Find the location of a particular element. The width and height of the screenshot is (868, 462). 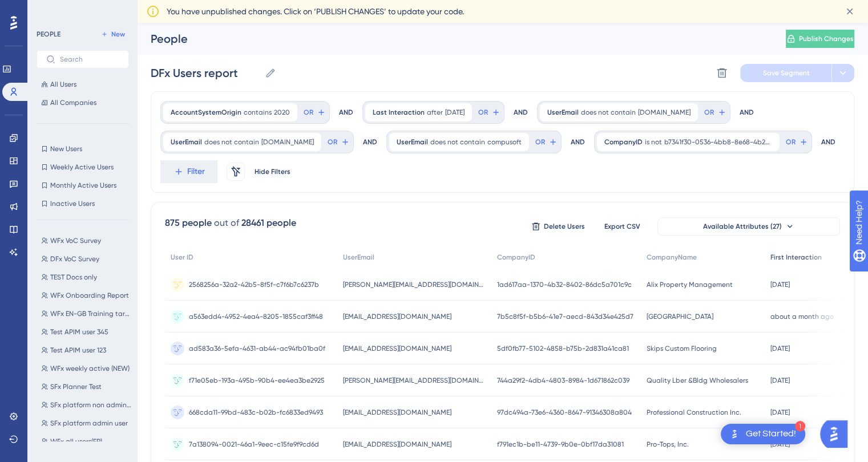

button: SFx platform admin user is located at coordinates (86, 423).